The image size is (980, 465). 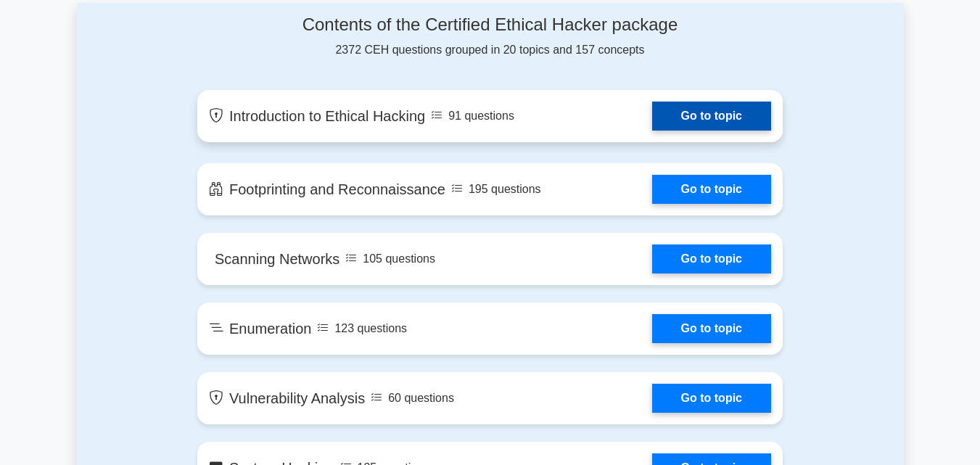 What do you see at coordinates (490, 25) in the screenshot?
I see `h4: Contents of the Certified Ethical Hacker package` at bounding box center [490, 25].